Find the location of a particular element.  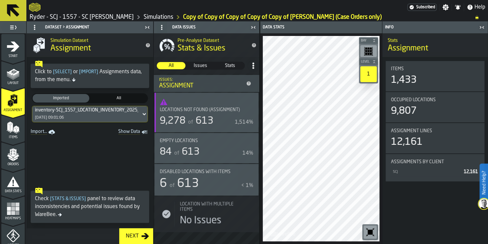

label: button-toggle-Notifications is located at coordinates (457, 7).